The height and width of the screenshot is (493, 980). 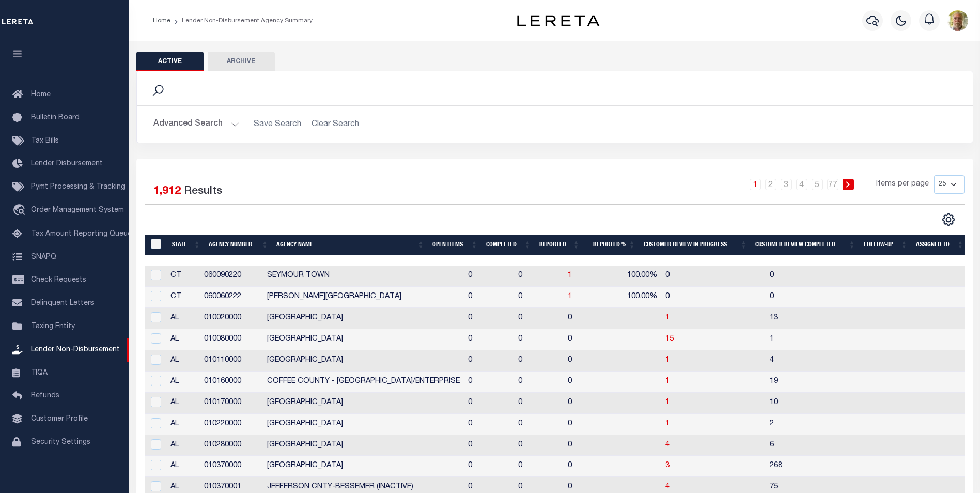 I want to click on th: Reported %: activate to sort column ascending, so click(x=612, y=245).